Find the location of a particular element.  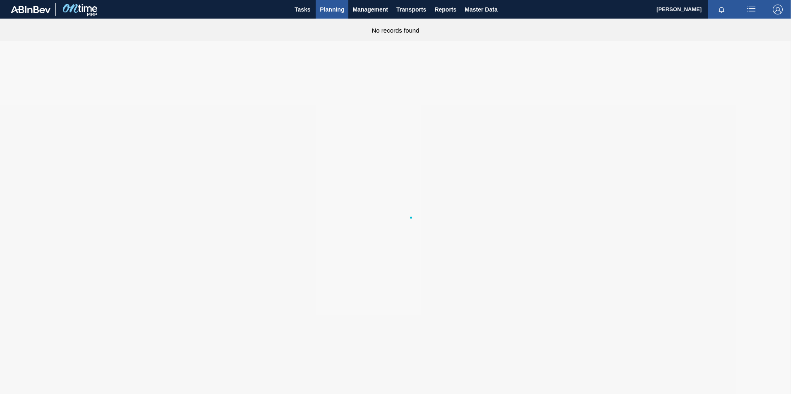

span: Reports is located at coordinates (445, 10).